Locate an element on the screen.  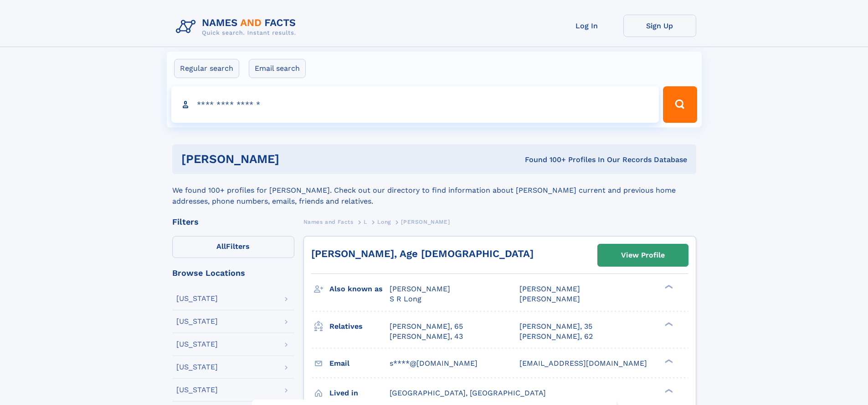
div: Filters is located at coordinates (234, 221).